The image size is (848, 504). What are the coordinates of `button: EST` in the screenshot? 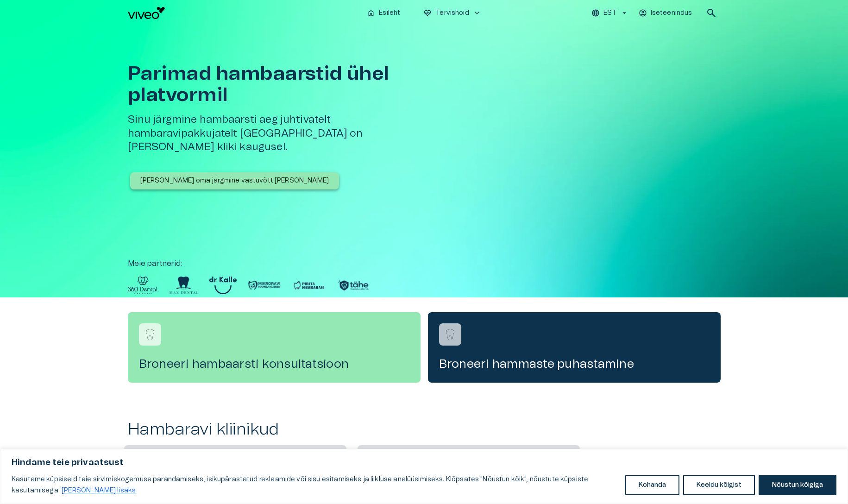 It's located at (610, 13).